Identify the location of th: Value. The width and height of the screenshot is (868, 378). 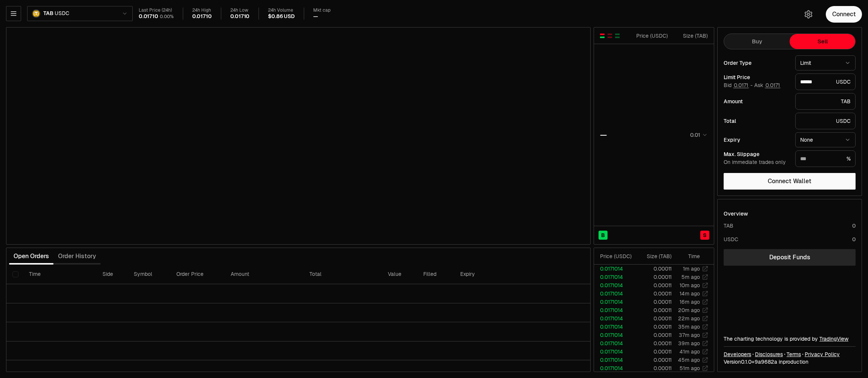
(400, 274).